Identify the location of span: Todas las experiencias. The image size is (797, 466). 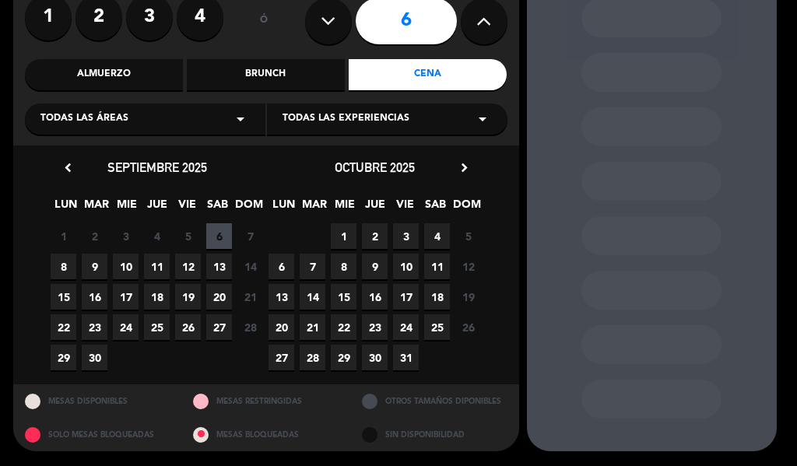
(346, 119).